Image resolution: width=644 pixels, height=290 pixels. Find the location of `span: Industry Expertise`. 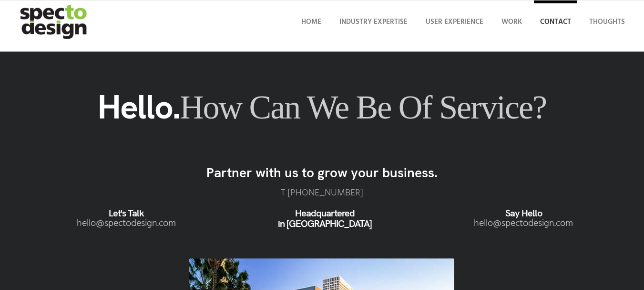

span: Industry Expertise is located at coordinates (373, 22).